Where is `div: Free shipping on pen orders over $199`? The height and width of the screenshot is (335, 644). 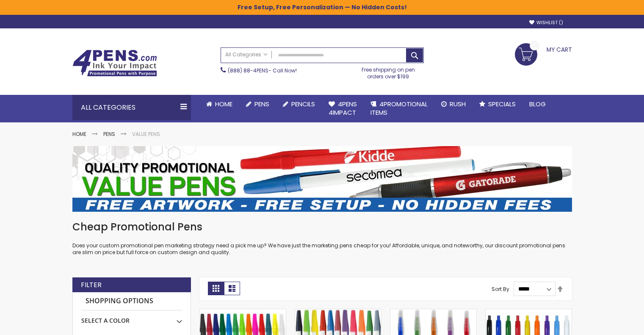
div: Free shipping on pen orders over $199 is located at coordinates (388, 72).